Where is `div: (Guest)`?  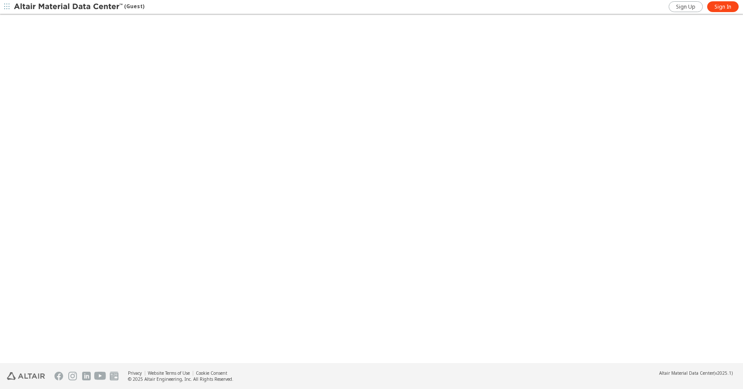 div: (Guest) is located at coordinates (79, 7).